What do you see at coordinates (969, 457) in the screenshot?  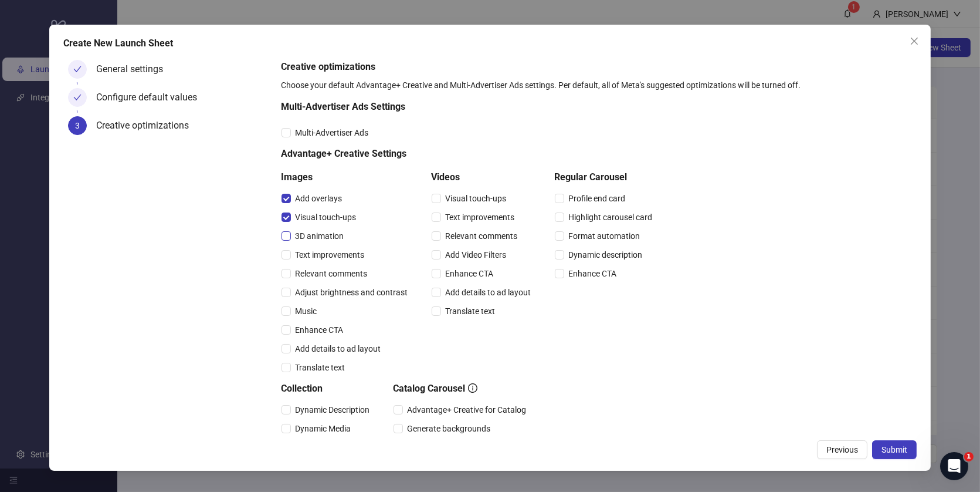 I see `span: 1` at bounding box center [969, 457].